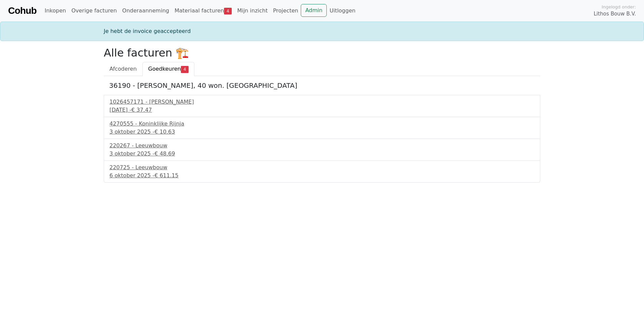  I want to click on div: 220725 - Leeuwbouw, so click(322, 168).